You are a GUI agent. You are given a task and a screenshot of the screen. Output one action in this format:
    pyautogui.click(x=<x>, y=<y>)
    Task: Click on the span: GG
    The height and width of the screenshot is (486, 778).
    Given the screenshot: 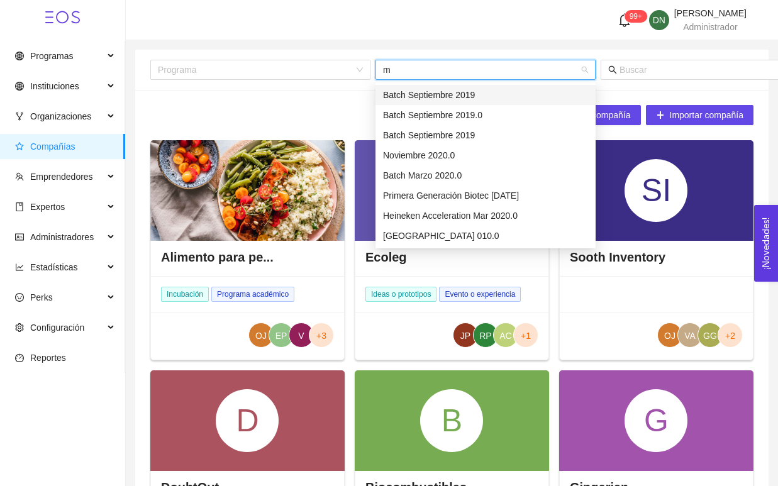 What is the action you would take?
    pyautogui.click(x=710, y=336)
    